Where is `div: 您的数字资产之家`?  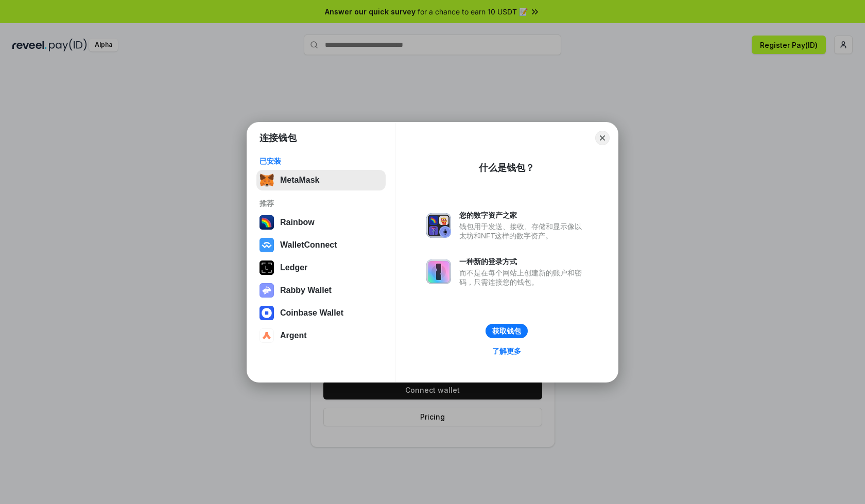
div: 您的数字资产之家 is located at coordinates (523, 215).